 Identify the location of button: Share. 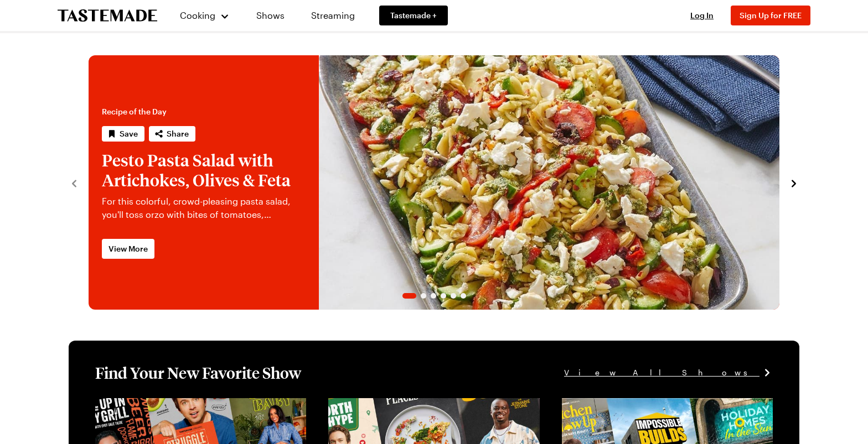
(172, 134).